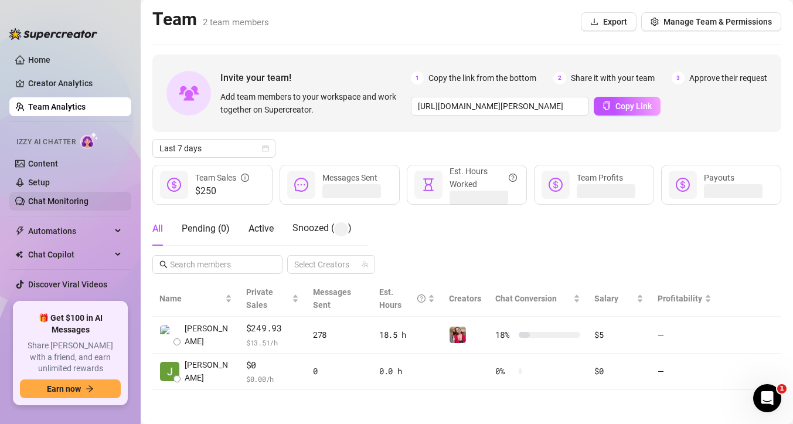 The image size is (793, 424). What do you see at coordinates (265, 148) in the screenshot?
I see `span: calendar` at bounding box center [265, 148].